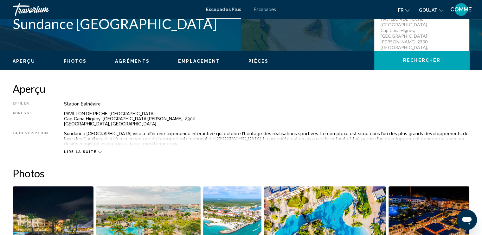 This screenshot has width=482, height=235. What do you see at coordinates (30, 139) in the screenshot?
I see `div: La description` at bounding box center [30, 139].